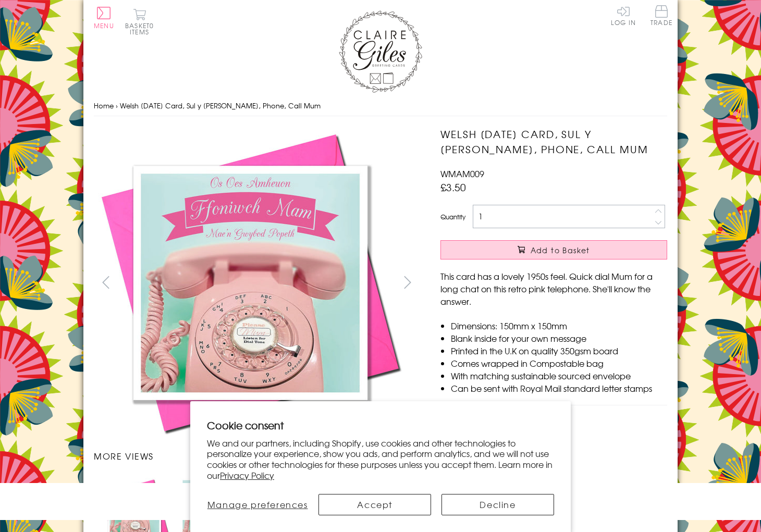 This screenshot has width=761, height=532. Describe the element at coordinates (258, 504) in the screenshot. I see `span: Manage preferences` at that location.